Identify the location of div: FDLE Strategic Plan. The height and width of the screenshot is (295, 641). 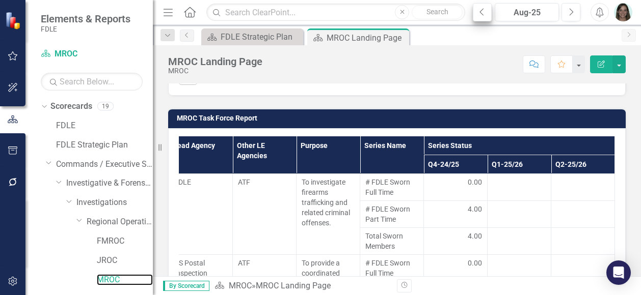
(260, 37).